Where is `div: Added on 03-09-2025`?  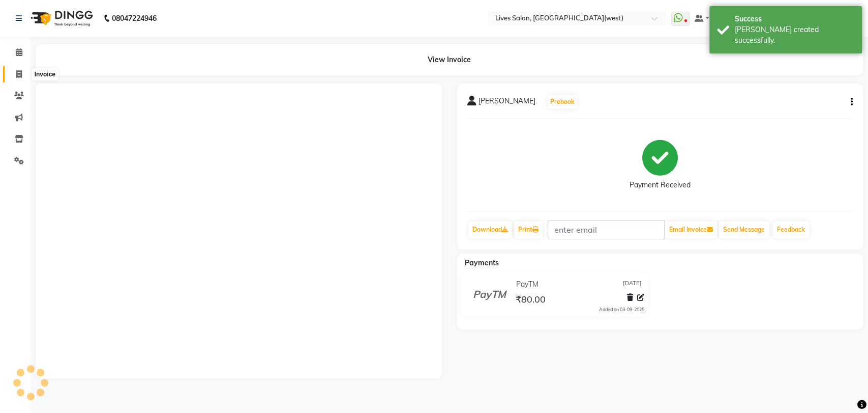 div: Added on 03-09-2025 is located at coordinates (621, 309).